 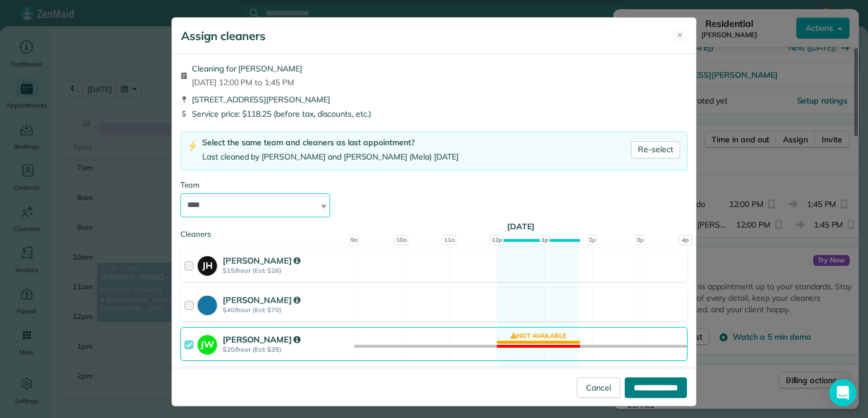 What do you see at coordinates (330, 142) in the screenshot?
I see `div: Select the same team and cleaners as last appointment?` at bounding box center [330, 142].